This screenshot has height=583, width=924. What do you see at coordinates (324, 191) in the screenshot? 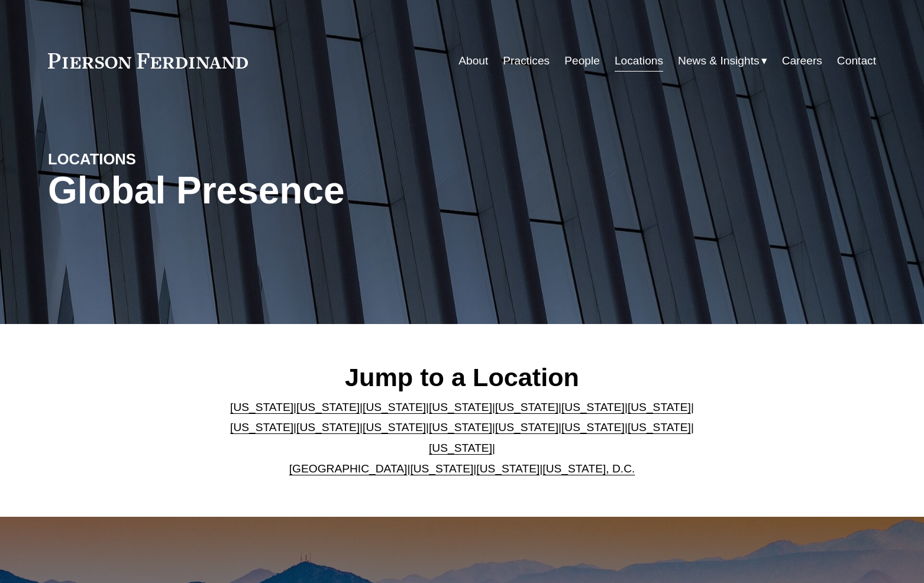
I see `h1: Global Presence` at bounding box center [324, 191].